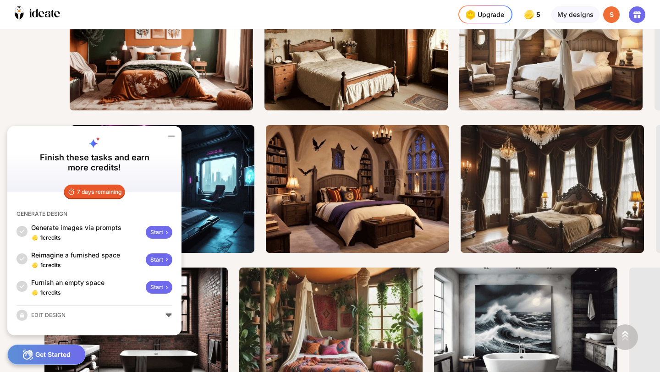  Describe the element at coordinates (87, 283) in the screenshot. I see `div: Furnish an empty space` at that location.